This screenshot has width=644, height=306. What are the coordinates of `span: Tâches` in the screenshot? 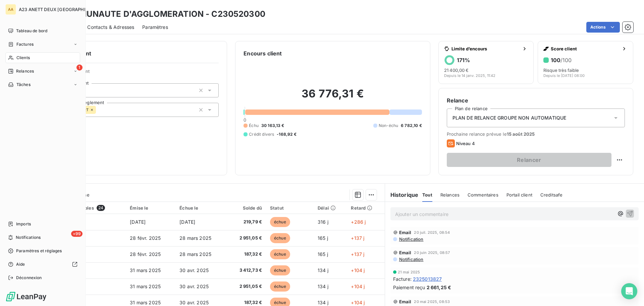 It's located at (24, 85).